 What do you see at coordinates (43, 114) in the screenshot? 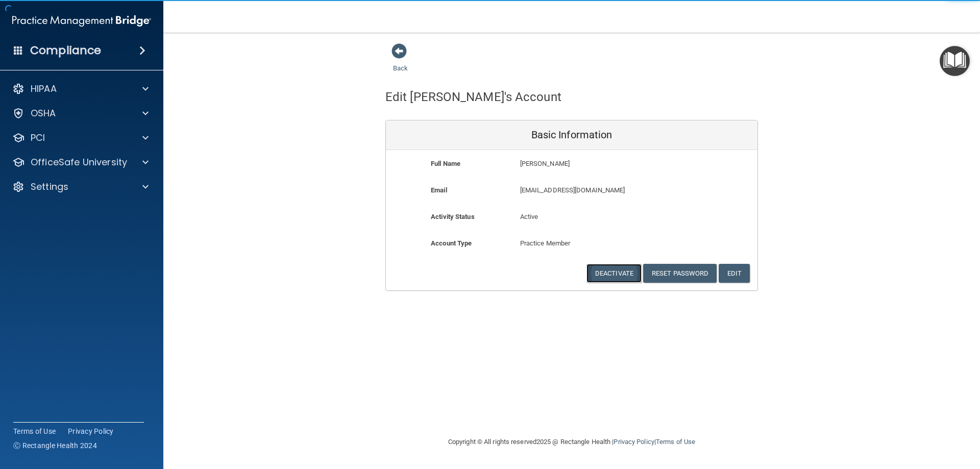
I see `p: OSHA` at bounding box center [43, 114].